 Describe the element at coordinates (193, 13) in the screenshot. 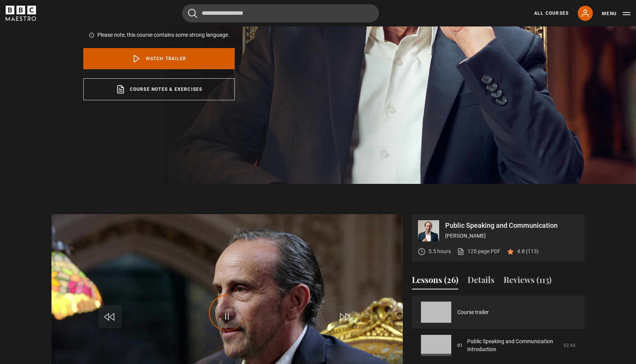

I see `button: Submit the search query` at that location.